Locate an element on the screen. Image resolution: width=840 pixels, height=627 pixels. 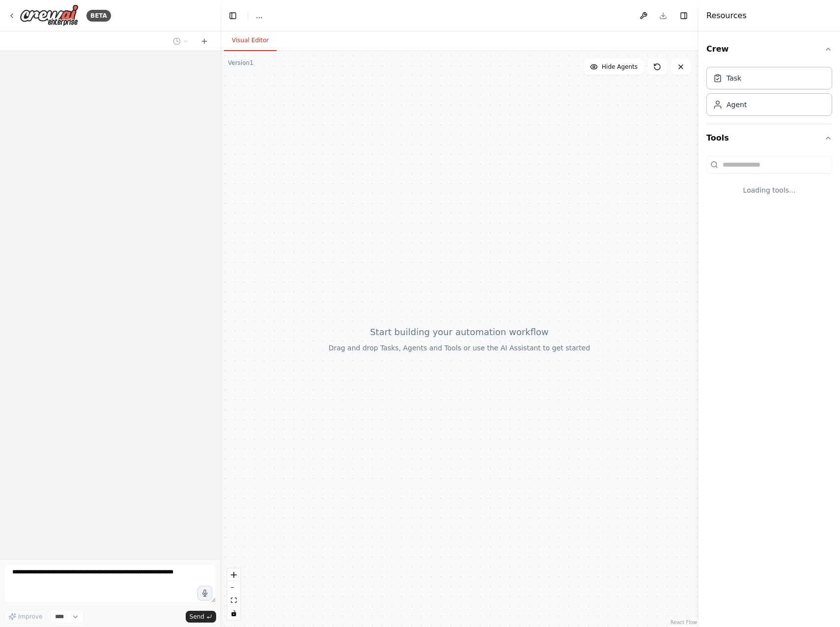
button: Improve is located at coordinates (25, 617).